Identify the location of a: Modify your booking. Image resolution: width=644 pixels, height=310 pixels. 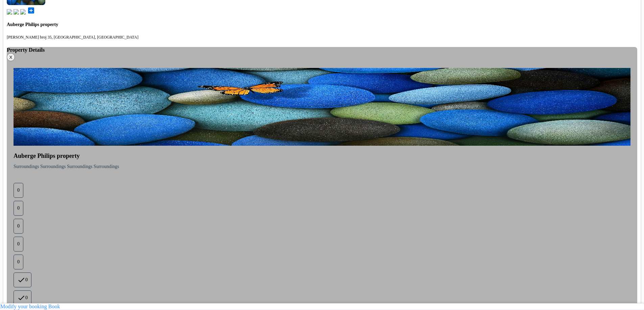
(24, 307).